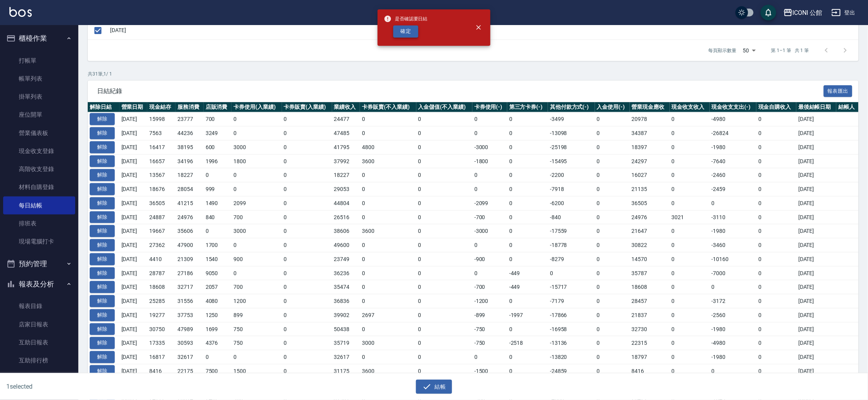 The height and width of the screenshot is (400, 868). I want to click on a: 報表匯出, so click(838, 91).